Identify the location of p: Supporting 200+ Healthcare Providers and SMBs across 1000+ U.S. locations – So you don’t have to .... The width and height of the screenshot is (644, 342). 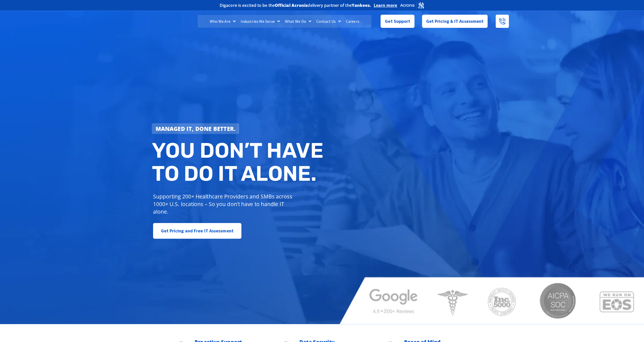
(224, 204).